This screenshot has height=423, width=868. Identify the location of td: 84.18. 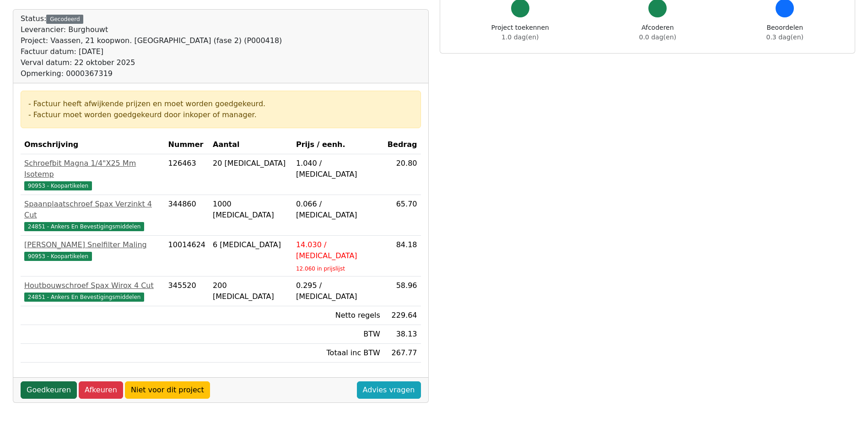
(402, 256).